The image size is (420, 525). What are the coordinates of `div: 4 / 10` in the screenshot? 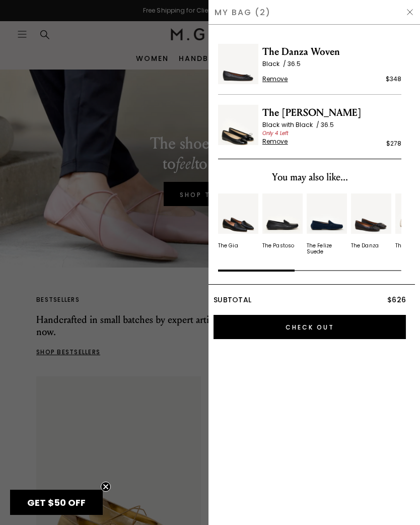 It's located at (371, 224).